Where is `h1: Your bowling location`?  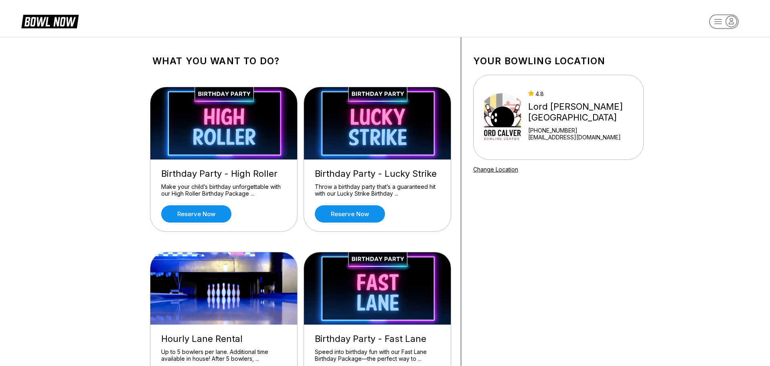
h1: Your bowling location is located at coordinates (558, 61).